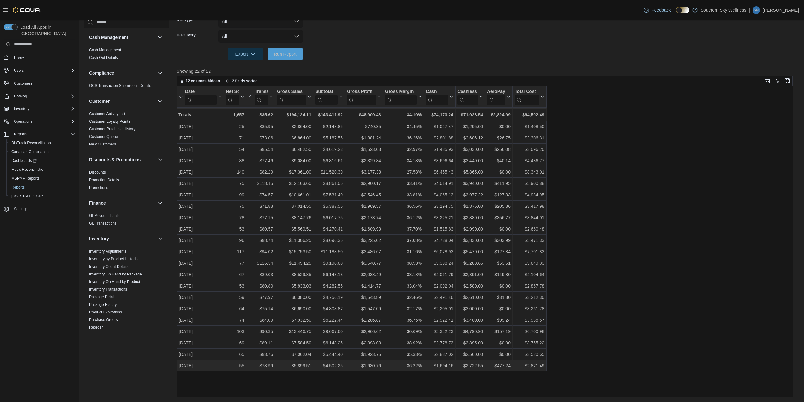 Image resolution: width=804 pixels, height=402 pixels. Describe the element at coordinates (115, 274) in the screenshot. I see `a: Inventory On Hand by Package` at that location.